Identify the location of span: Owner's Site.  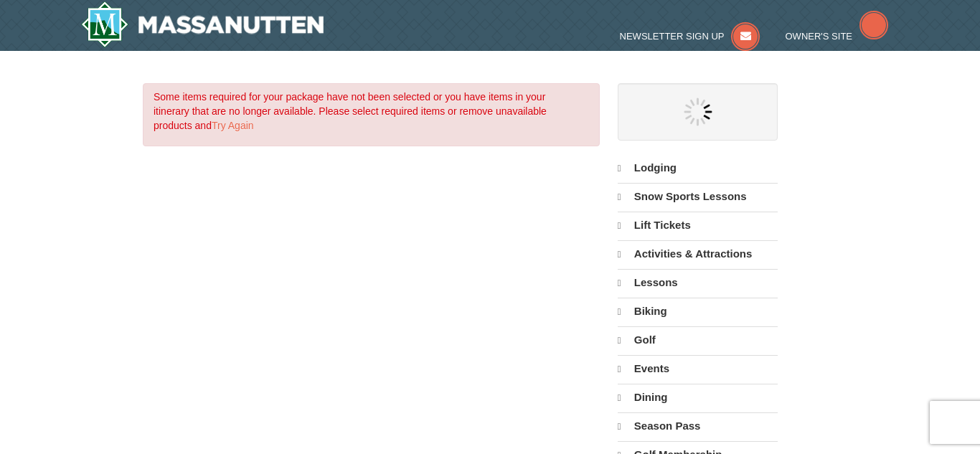
(819, 36).